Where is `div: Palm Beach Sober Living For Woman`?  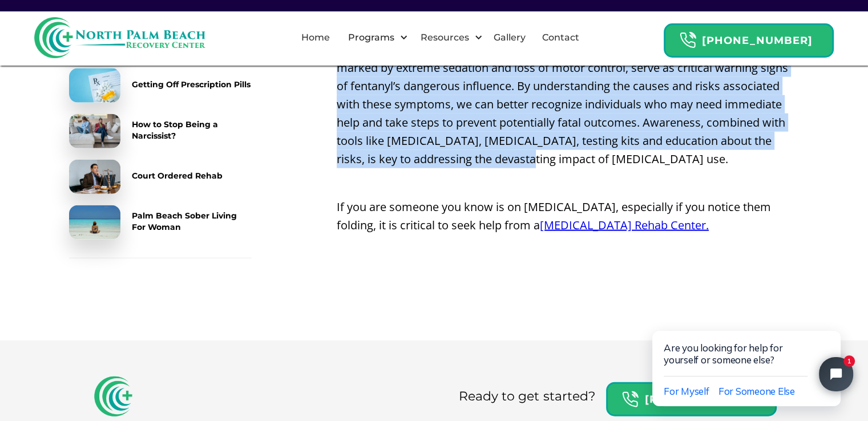 div: Palm Beach Sober Living For Woman is located at coordinates (192, 222).